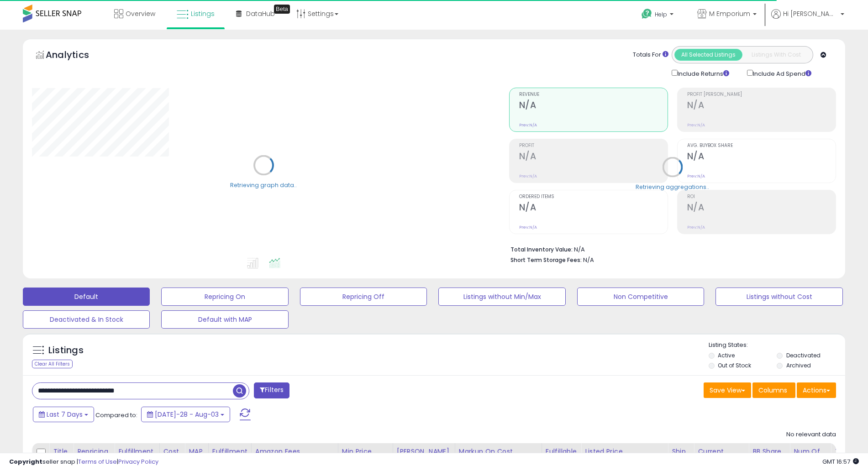 Image resolution: width=868 pixels, height=471 pixels. I want to click on span: Columns, so click(773, 390).